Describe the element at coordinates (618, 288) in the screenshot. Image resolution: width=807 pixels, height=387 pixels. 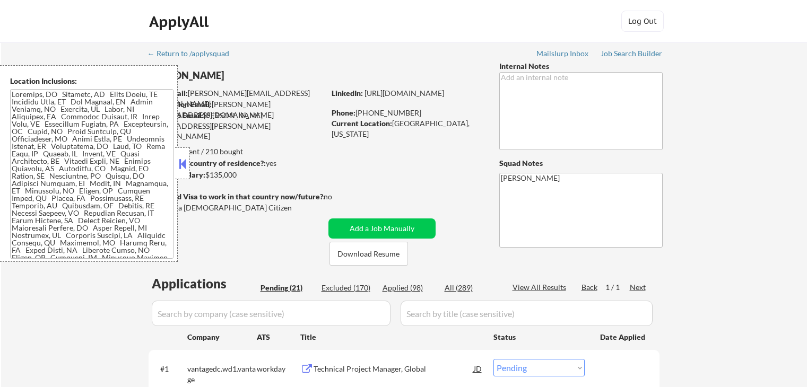
I see `div: 1 / 1` at that location.